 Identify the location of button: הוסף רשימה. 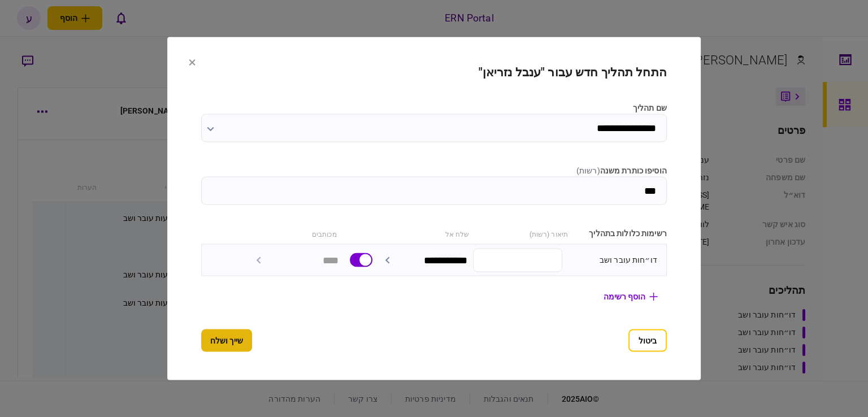
(630, 297).